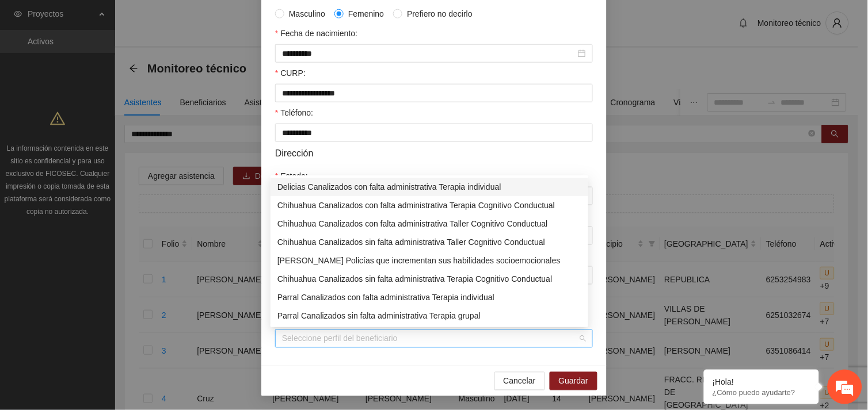 The width and height of the screenshot is (868, 410). Describe the element at coordinates (290, 73) in the screenshot. I see `label: CURP:` at that location.